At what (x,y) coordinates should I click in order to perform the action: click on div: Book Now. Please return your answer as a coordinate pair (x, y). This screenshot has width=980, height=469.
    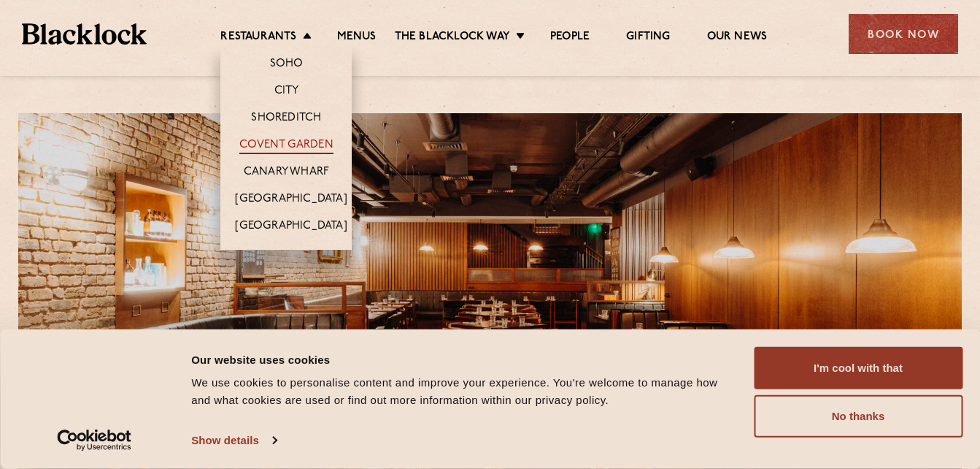
    Looking at the image, I should click on (904, 34).